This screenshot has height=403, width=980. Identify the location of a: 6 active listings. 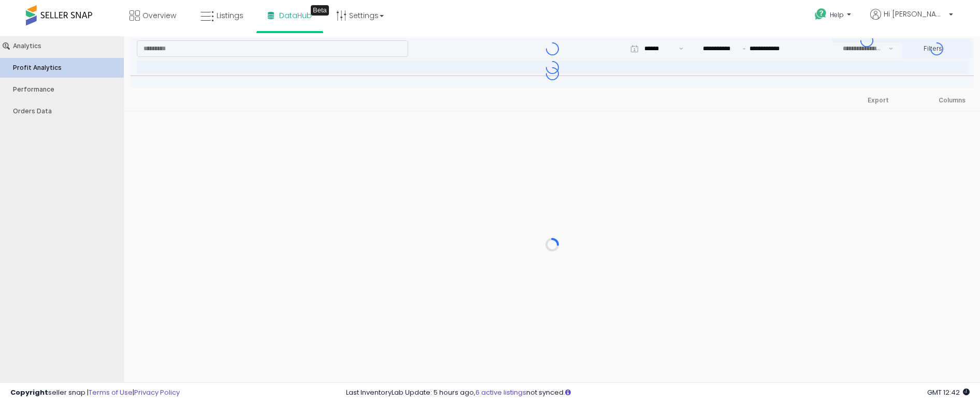
(501, 393).